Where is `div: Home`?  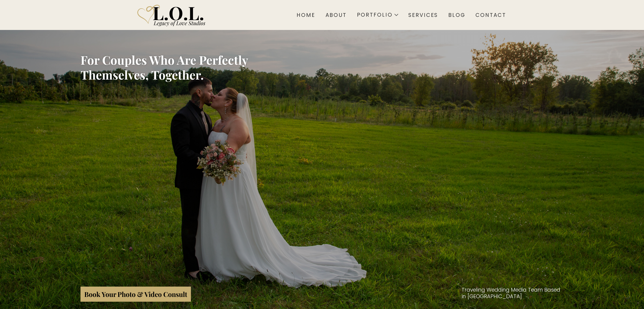
div: Home is located at coordinates (306, 15).